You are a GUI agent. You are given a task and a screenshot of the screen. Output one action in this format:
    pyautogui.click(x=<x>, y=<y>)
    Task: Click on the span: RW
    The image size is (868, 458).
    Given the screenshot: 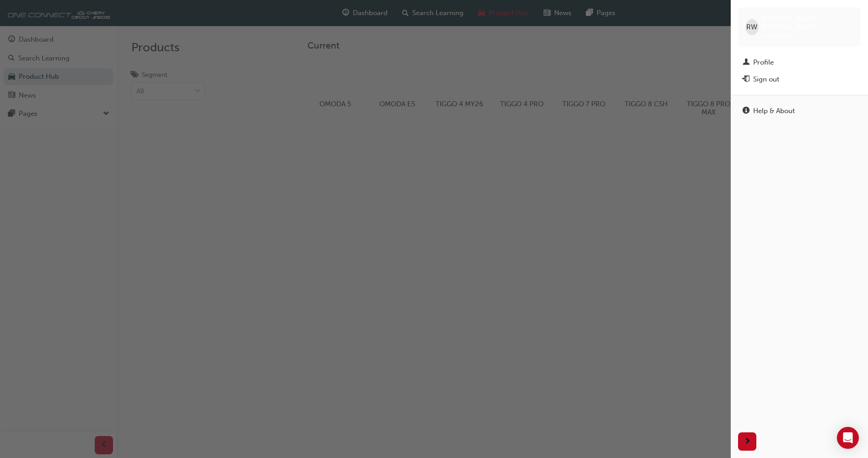 What is the action you would take?
    pyautogui.click(x=752, y=27)
    